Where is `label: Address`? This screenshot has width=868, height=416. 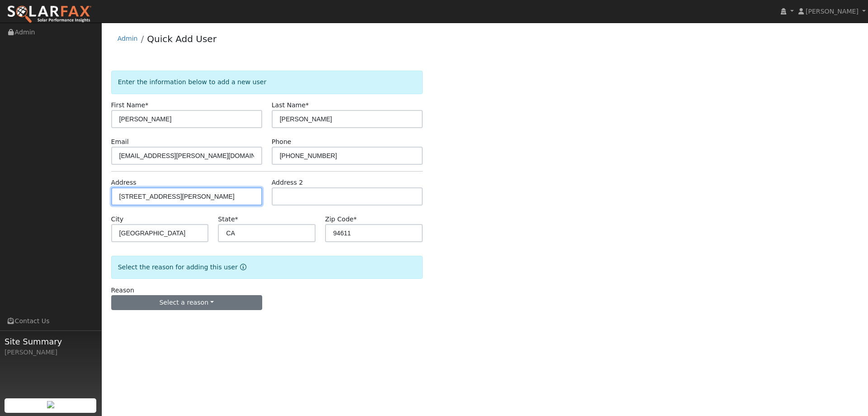
label: Address is located at coordinates (124, 182).